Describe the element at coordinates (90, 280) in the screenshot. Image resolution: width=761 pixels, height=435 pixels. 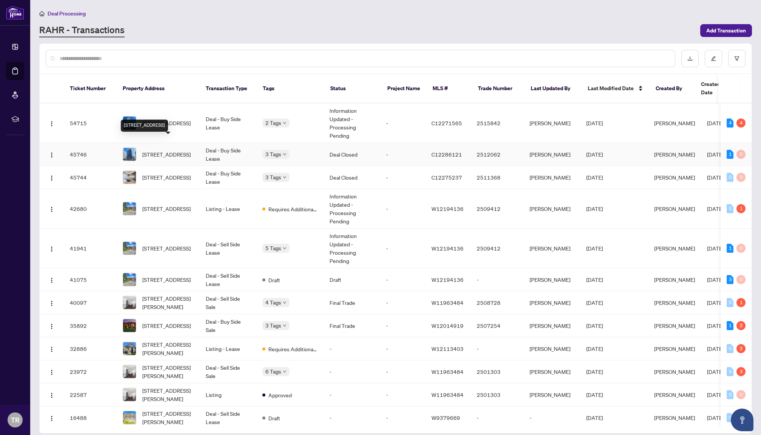
I see `td: 41075` at that location.